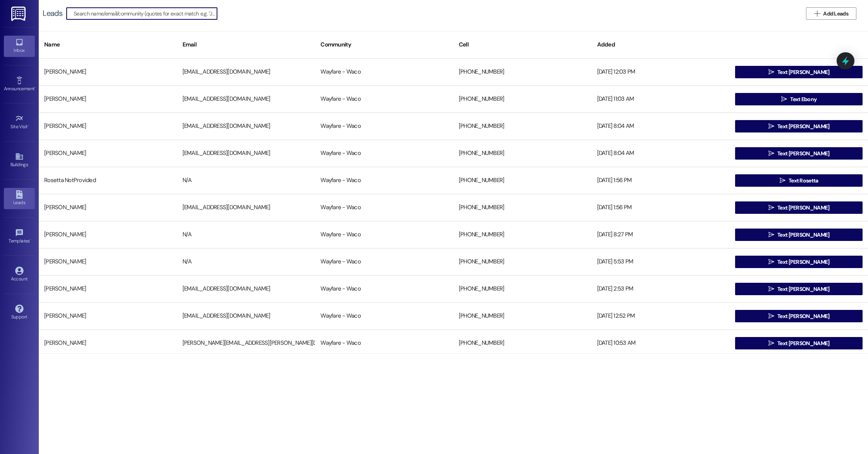 Image resolution: width=868 pixels, height=454 pixels. I want to click on div: Name, so click(108, 44).